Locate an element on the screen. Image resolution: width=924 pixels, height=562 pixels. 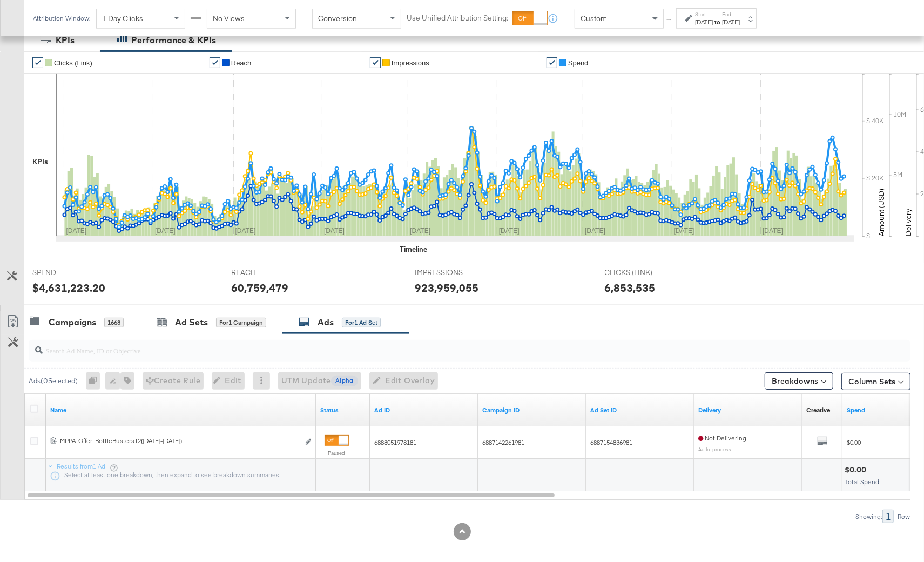
input: Search Ad Name, ID or Objective is located at coordinates (436, 346).